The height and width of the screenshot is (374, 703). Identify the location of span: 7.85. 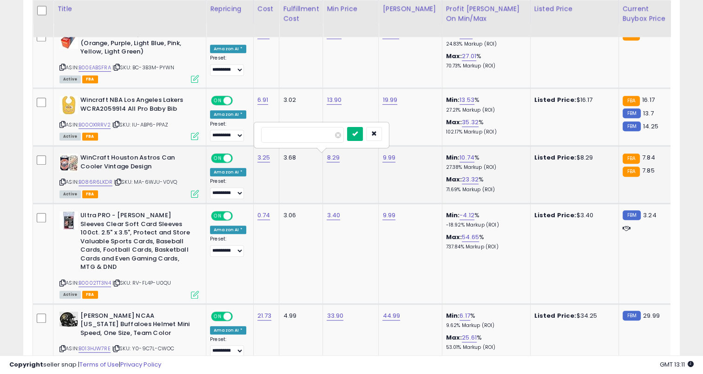
(649, 170).